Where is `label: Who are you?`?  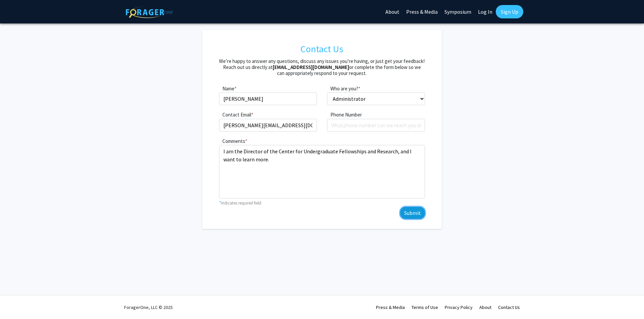
label: Who are you? is located at coordinates (342, 89).